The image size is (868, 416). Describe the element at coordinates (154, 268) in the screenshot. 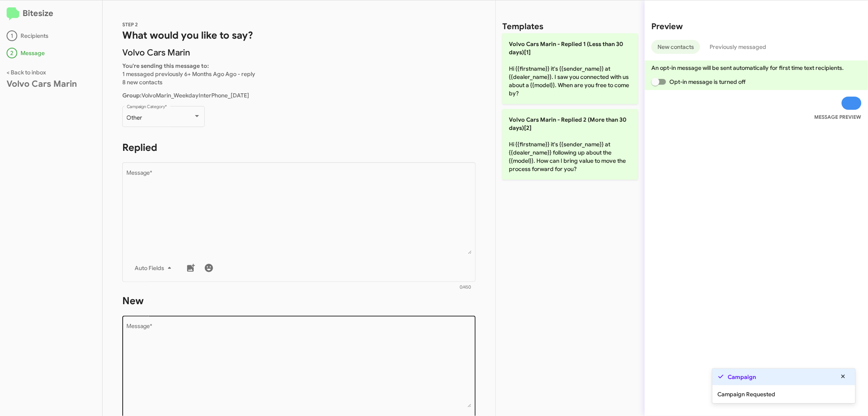

I see `button: Auto Fields` at that location.